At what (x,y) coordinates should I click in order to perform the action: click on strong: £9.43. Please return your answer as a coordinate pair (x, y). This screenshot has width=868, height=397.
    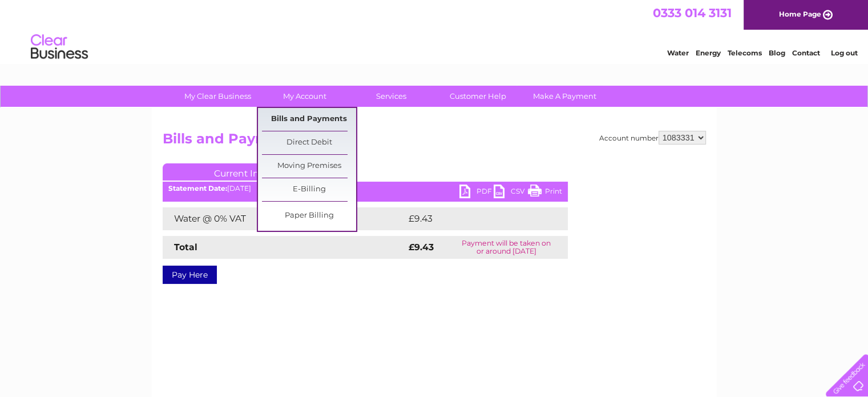
    Looking at the image, I should click on (421, 247).